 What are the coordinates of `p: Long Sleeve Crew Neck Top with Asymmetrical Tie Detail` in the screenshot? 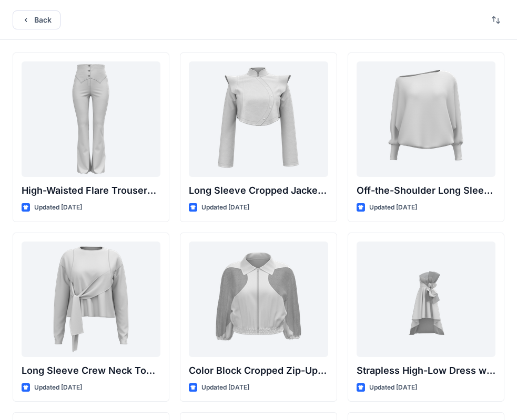 It's located at (91, 370).